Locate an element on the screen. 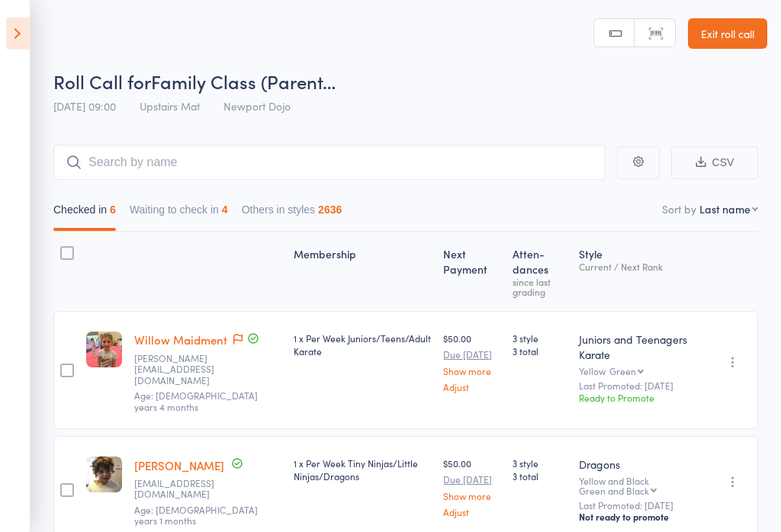 This screenshot has height=532, width=781. div: Ready to Promote is located at coordinates (637, 398).